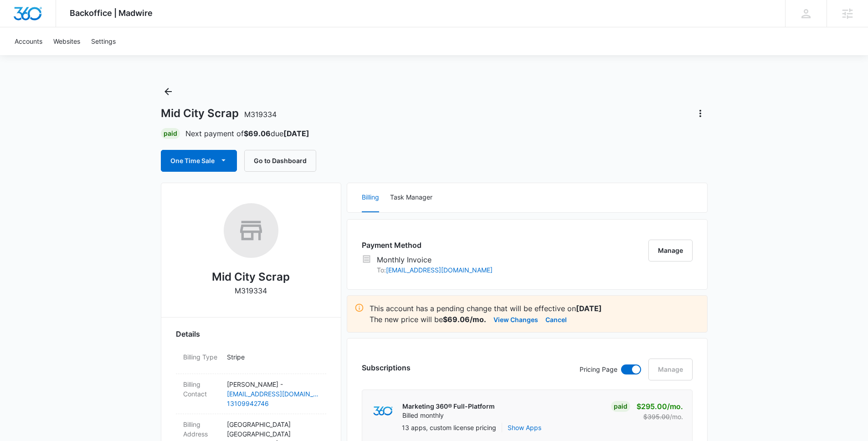  Describe the element at coordinates (201, 357) in the screenshot. I see `dt: Billing Type` at that location.